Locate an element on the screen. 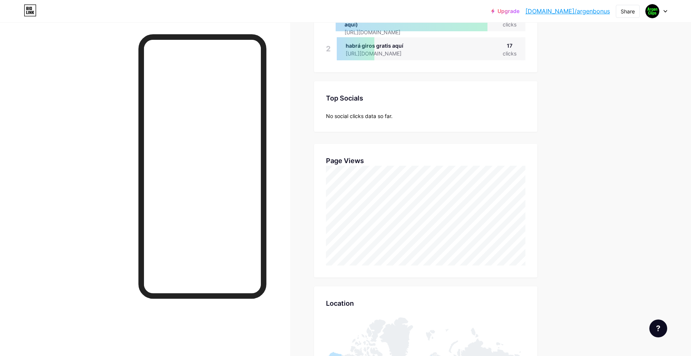 The width and height of the screenshot is (691, 356). div: Page Views is located at coordinates (426, 160).